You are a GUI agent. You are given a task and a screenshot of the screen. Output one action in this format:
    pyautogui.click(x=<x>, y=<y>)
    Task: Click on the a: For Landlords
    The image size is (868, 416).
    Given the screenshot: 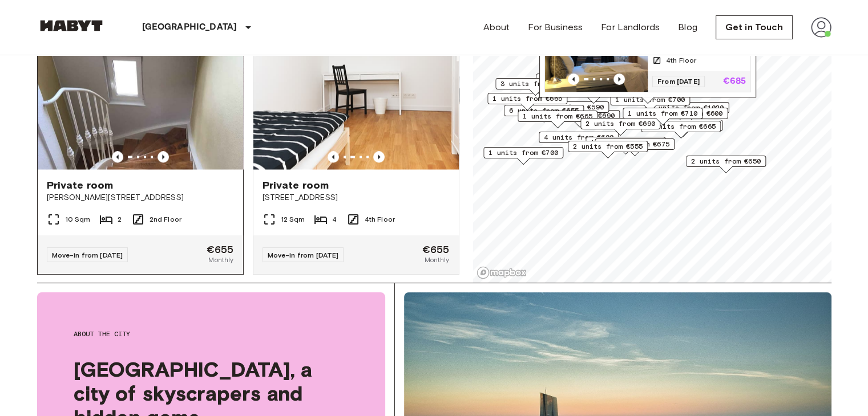 What is the action you would take?
    pyautogui.click(x=630, y=27)
    